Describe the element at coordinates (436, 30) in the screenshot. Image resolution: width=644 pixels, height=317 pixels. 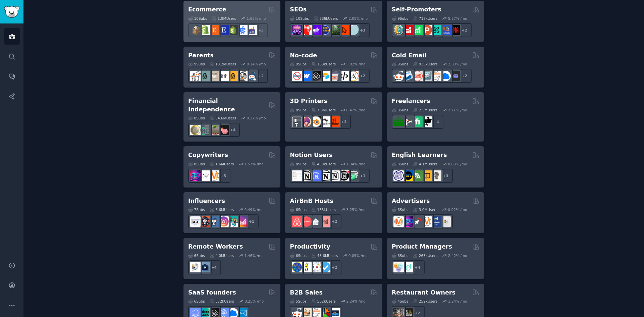
I see `img: alphaandbetausers` at that location.